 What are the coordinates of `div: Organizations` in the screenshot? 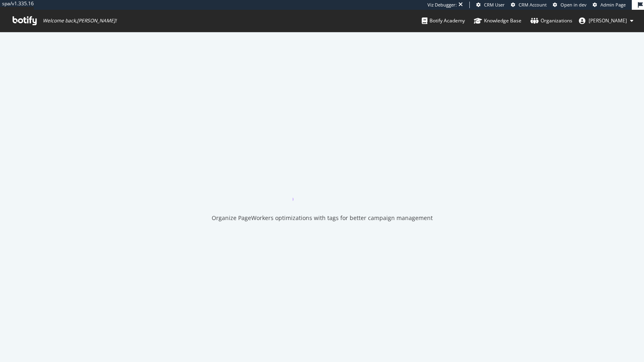 It's located at (551, 21).